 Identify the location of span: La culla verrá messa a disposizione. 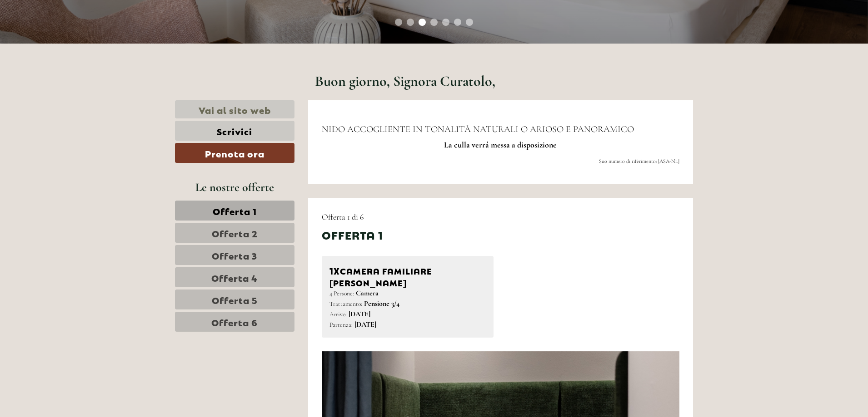
(500, 145).